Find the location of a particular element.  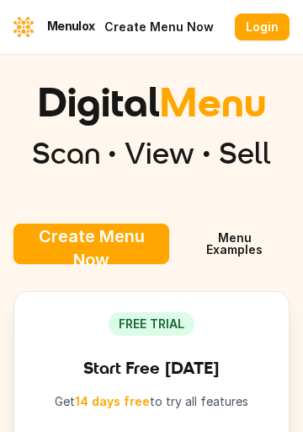

a: Login is located at coordinates (262, 27).